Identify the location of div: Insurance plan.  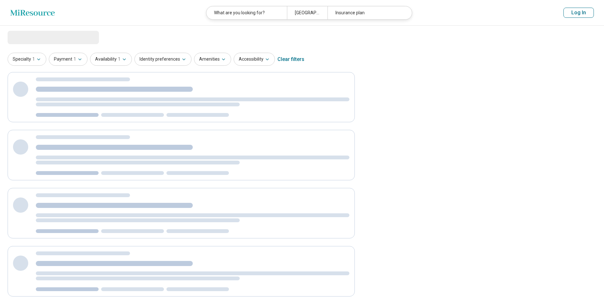
(368, 13).